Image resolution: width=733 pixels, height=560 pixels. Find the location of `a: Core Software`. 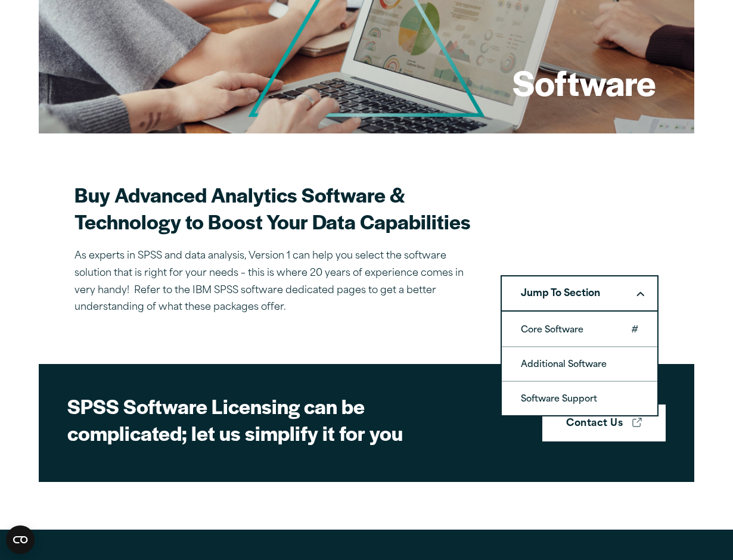

a: Core Software is located at coordinates (580, 329).